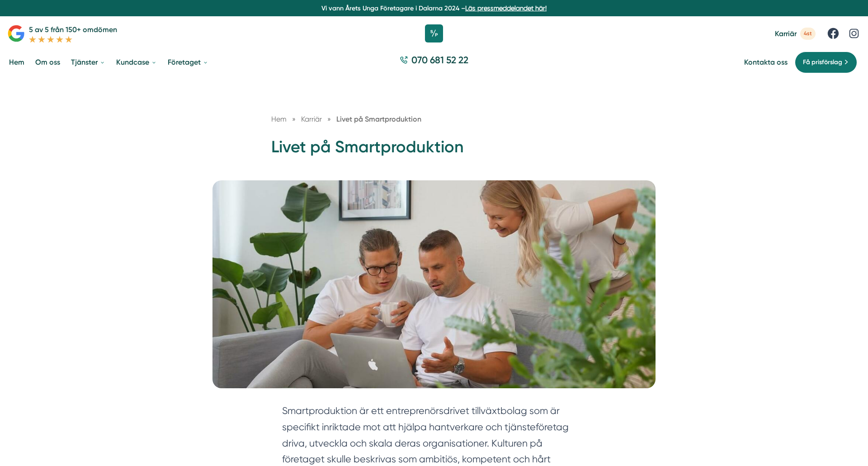 This screenshot has height=466, width=868. Describe the element at coordinates (795, 33) in the screenshot. I see `a: Karriär 4st` at that location.